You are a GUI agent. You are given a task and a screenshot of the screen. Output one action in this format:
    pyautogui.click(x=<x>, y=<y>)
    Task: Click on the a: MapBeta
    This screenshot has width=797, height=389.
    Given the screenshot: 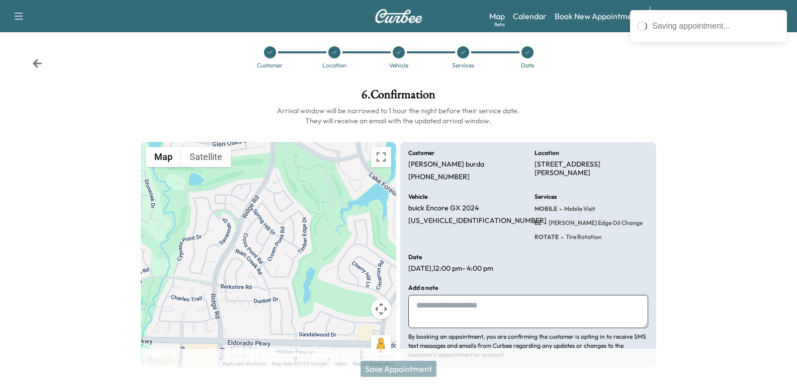 What is the action you would take?
    pyautogui.click(x=497, y=16)
    